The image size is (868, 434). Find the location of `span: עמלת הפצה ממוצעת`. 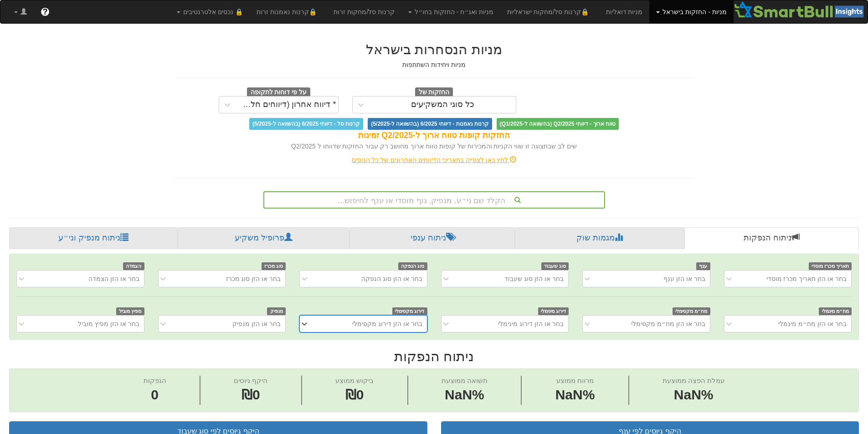

span: עמלת הפצה ממוצעת is located at coordinates (693, 380).